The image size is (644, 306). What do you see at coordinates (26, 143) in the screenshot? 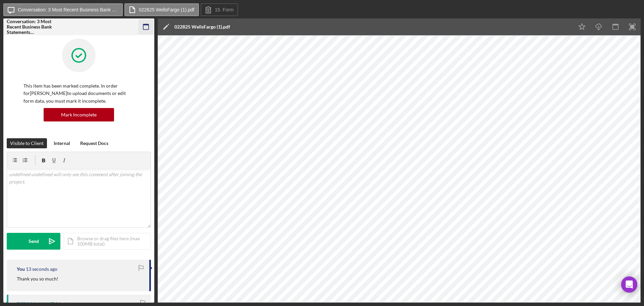
I see `div: Visible to Client` at bounding box center [26, 143].